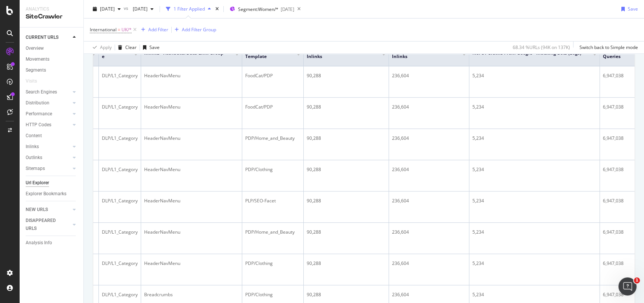 The height and width of the screenshot is (303, 644). What do you see at coordinates (188, 9) in the screenshot?
I see `button: 1 Filter Applied` at bounding box center [188, 9].